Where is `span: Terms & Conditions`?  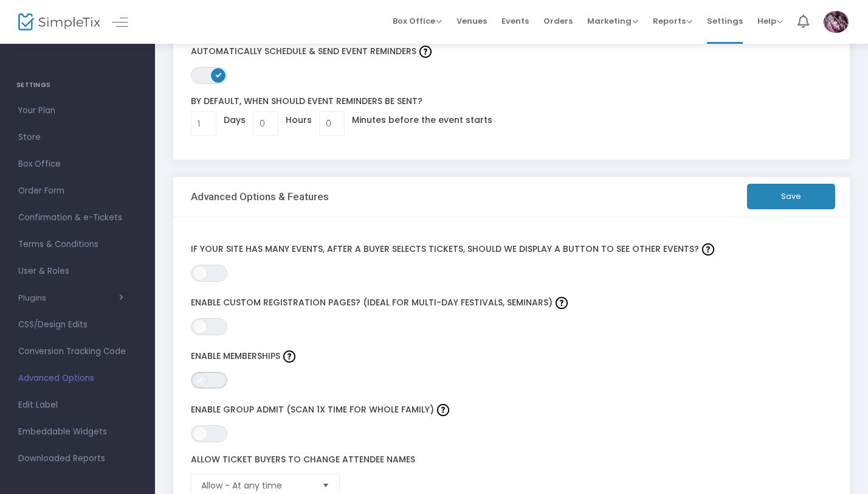
span: Terms & Conditions is located at coordinates (77, 244).